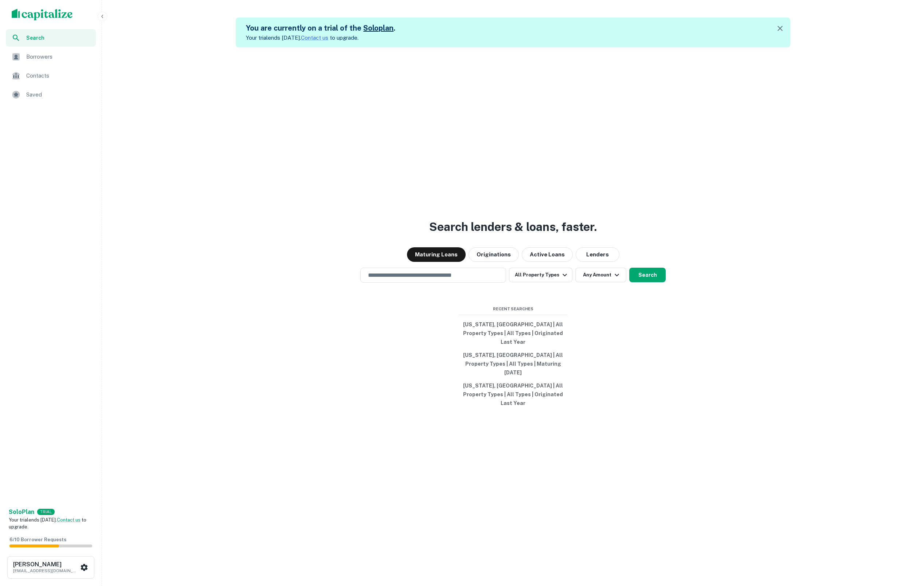  I want to click on div: Borrowers, so click(51, 57).